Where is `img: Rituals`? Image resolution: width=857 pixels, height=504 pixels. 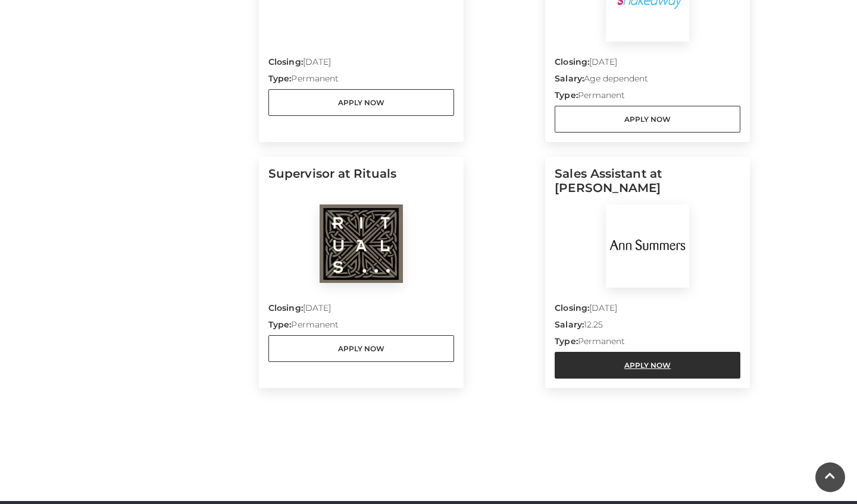
img: Rituals is located at coordinates (361, 244).